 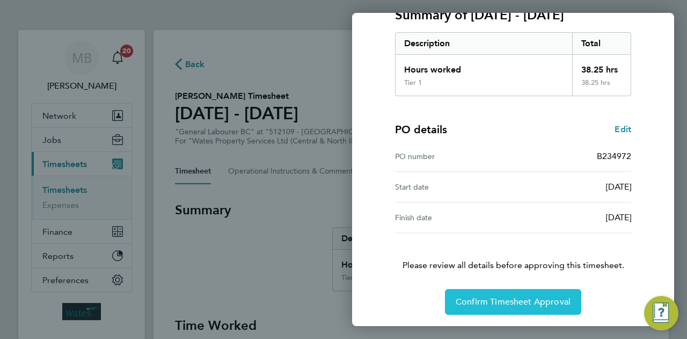 I want to click on span: B234972, so click(x=614, y=156).